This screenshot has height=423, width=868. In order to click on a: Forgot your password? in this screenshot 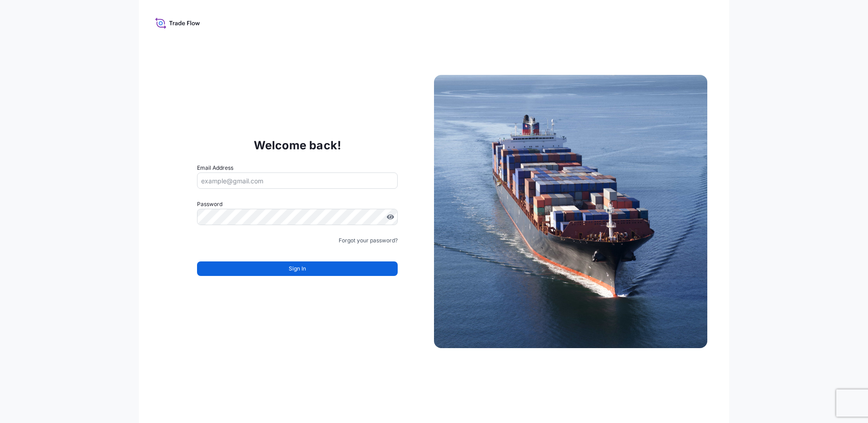, I will do `click(368, 240)`.